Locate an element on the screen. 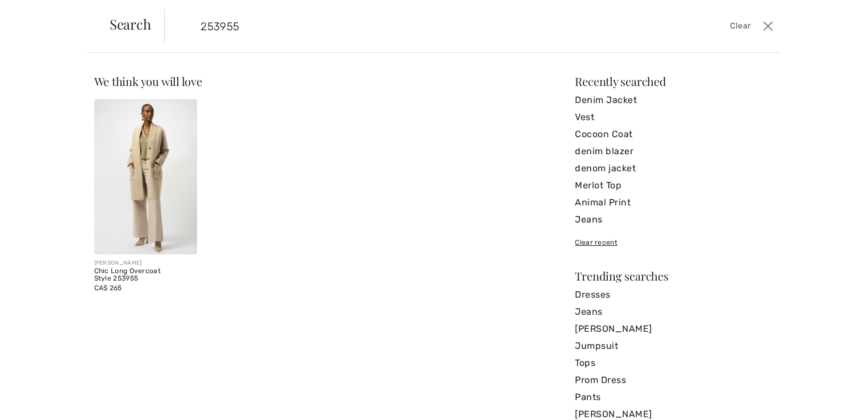 This screenshot has height=420, width=868. a: Pants is located at coordinates (674, 397).